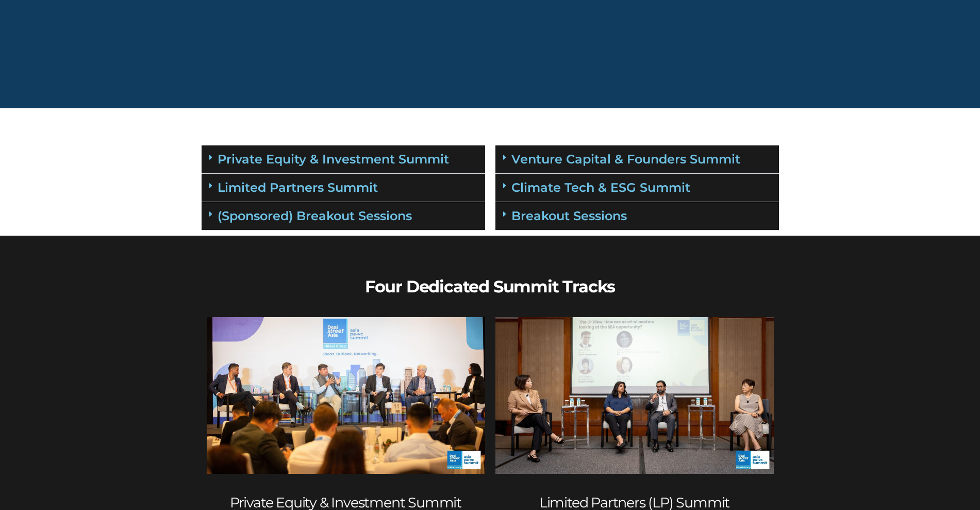  Describe the element at coordinates (626, 159) in the screenshot. I see `a: Venture Capital & Founders​ Summit` at that location.